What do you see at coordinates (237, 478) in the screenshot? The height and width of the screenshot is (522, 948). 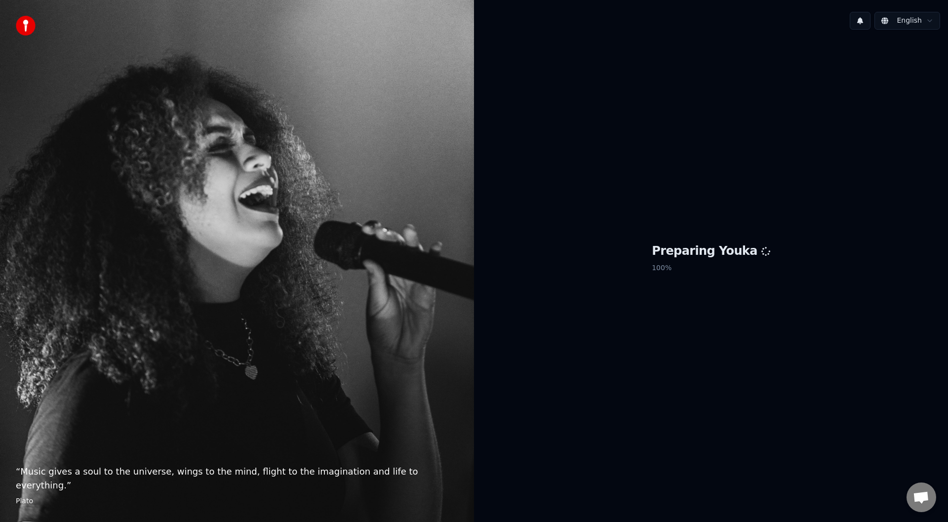 I see `p: “ Music gives a soul to the universe, wings to the mind, flight to the imagination and life to ev...` at bounding box center [237, 478].